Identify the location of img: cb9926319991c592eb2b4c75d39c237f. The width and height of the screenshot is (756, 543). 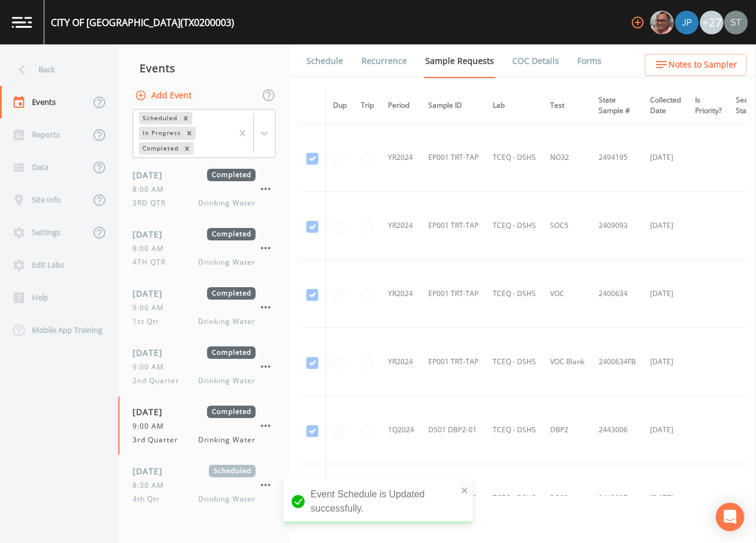
(736, 23).